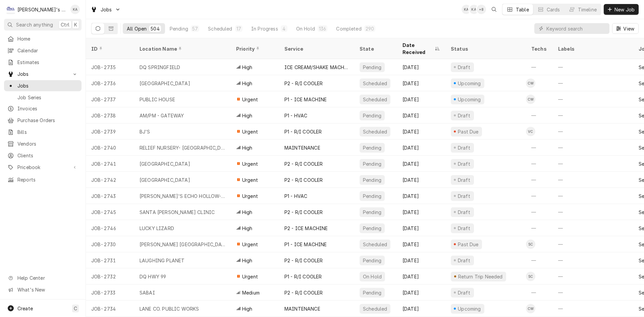 The image size is (644, 317). I want to click on div: P1 - R/I COOLER, so click(303, 131).